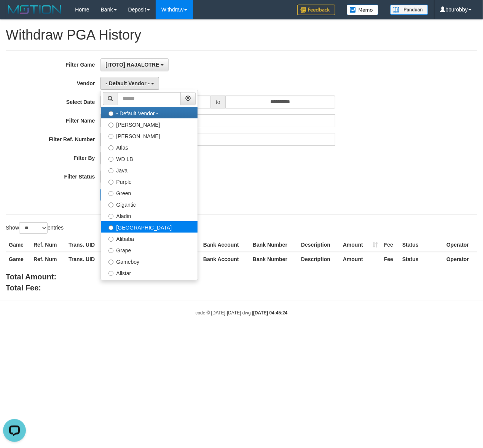  What do you see at coordinates (149, 284) in the screenshot?
I see `label: Xtr` at bounding box center [149, 284].